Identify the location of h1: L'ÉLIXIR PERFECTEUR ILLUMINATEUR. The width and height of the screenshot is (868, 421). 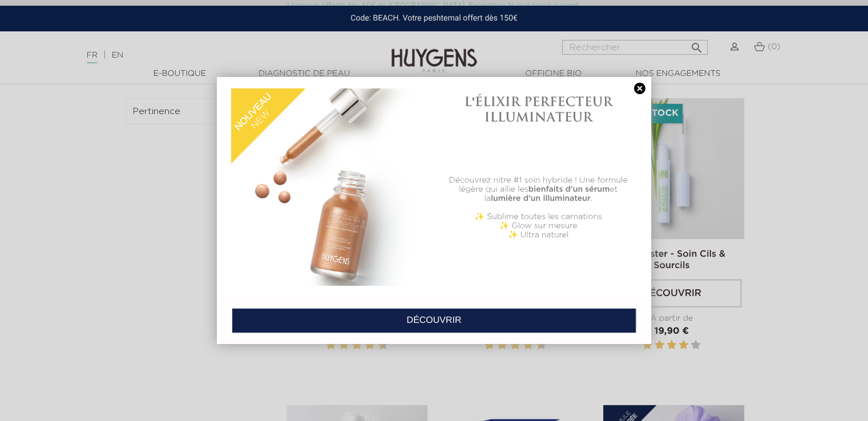
(539, 109).